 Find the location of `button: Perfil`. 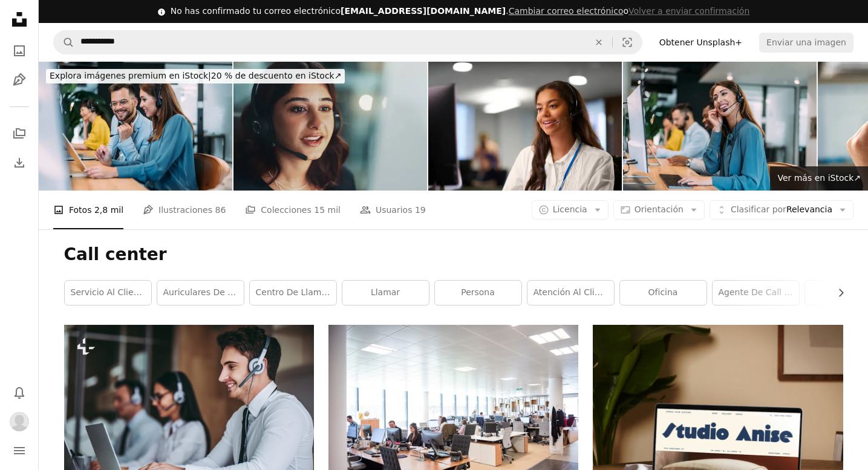

button: Perfil is located at coordinates (19, 422).